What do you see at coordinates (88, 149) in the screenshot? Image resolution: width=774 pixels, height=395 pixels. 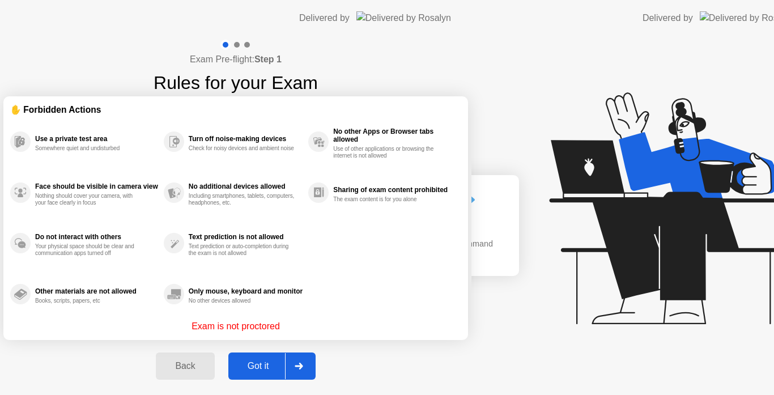 I see `div: Somewhere quiet and undisturbed` at bounding box center [88, 149].